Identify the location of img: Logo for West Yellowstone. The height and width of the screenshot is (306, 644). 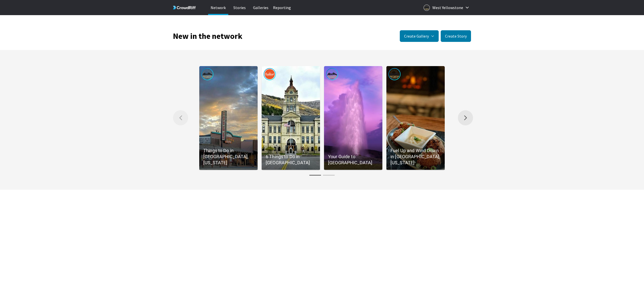
(426, 8).